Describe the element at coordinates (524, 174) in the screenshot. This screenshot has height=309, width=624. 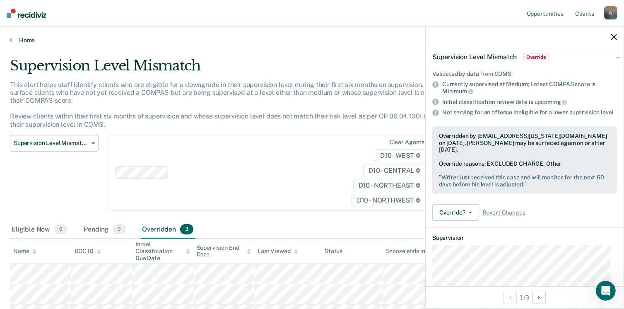
I see `div: Override reasons: EXCLUDED CHARGE, Other` at that location.